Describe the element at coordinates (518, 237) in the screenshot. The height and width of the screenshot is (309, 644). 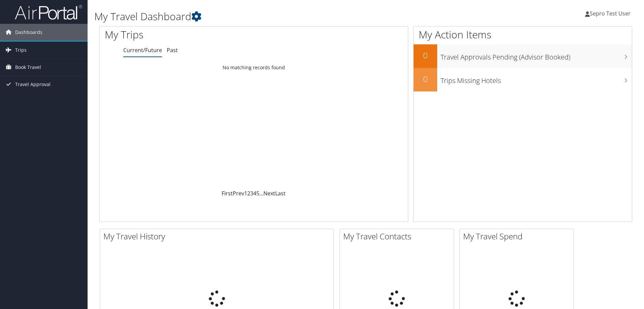
I see `h2: My Travel Spend` at that location.